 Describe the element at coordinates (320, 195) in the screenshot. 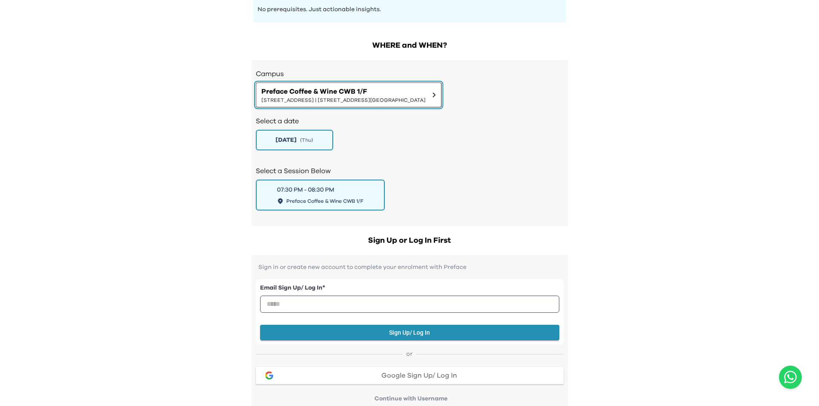

I see `button: 07:30 PM - 08:30 PMPreface Coffee & Wine CWB 1/F` at that location.